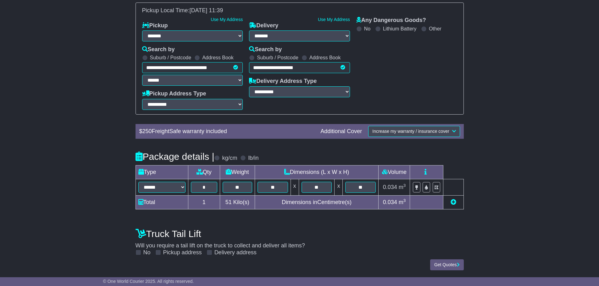 This screenshot has height=286, width=599. I want to click on td: Weight, so click(237, 172).